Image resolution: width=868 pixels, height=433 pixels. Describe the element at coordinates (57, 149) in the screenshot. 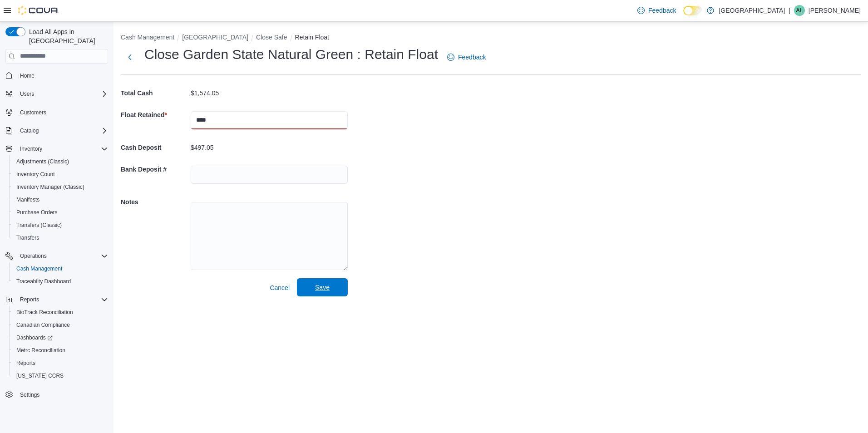

I see `button: Inventory` at that location.